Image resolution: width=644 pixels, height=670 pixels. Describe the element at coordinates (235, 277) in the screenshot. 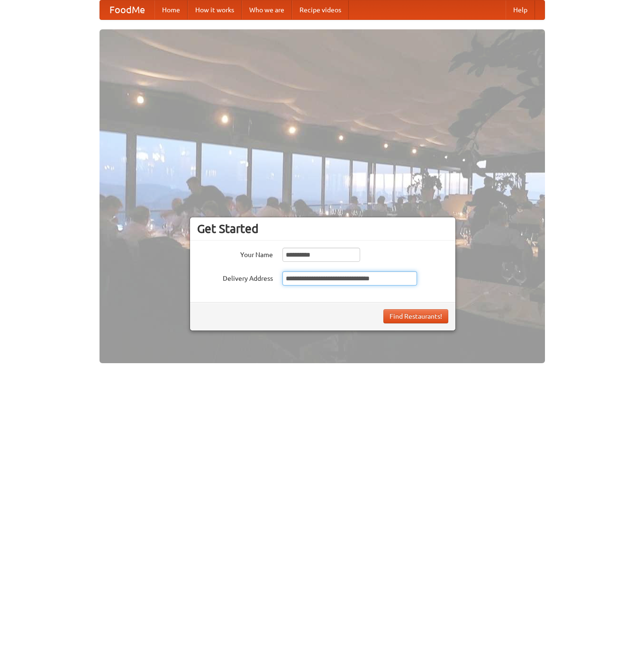

I see `label: Delivery Address` at that location.